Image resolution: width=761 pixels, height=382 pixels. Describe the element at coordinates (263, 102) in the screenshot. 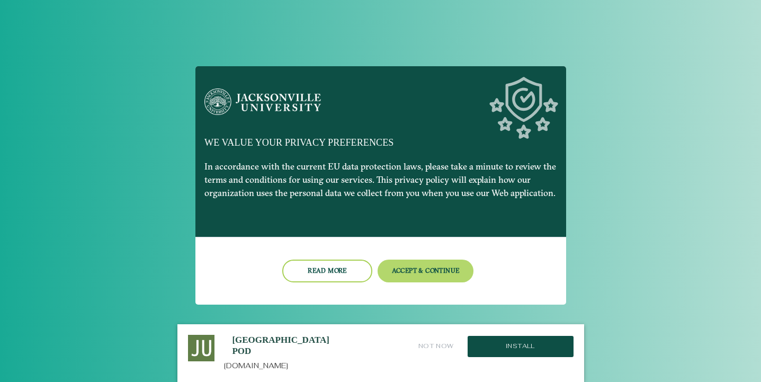

I see `img: Jacksonville University logo` at that location.